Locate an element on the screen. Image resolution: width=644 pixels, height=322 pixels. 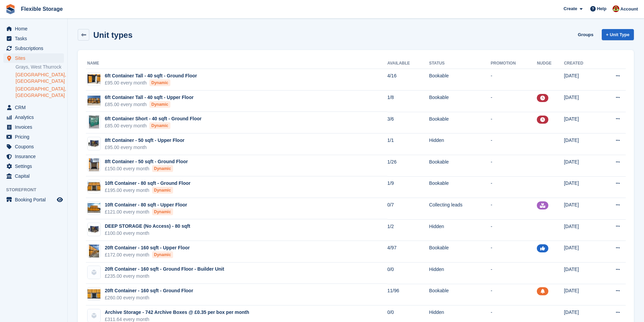
div: 10ft Container - 80 sqft - Ground Floor is located at coordinates (148, 183).